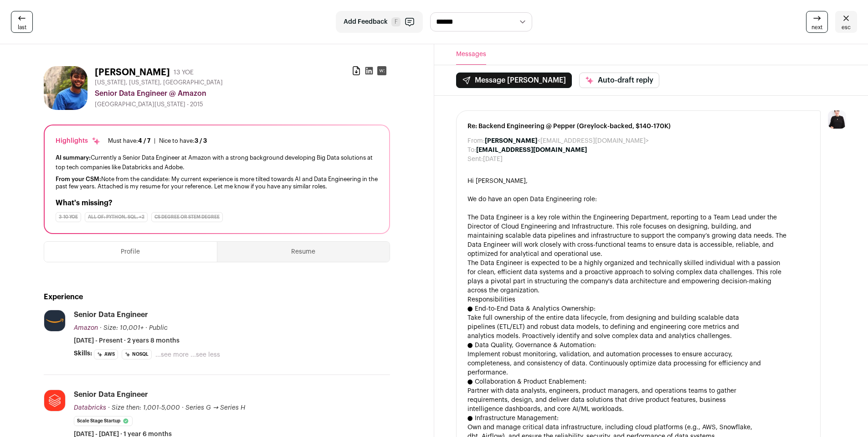  What do you see at coordinates (396, 22) in the screenshot?
I see `span: F` at bounding box center [396, 22].